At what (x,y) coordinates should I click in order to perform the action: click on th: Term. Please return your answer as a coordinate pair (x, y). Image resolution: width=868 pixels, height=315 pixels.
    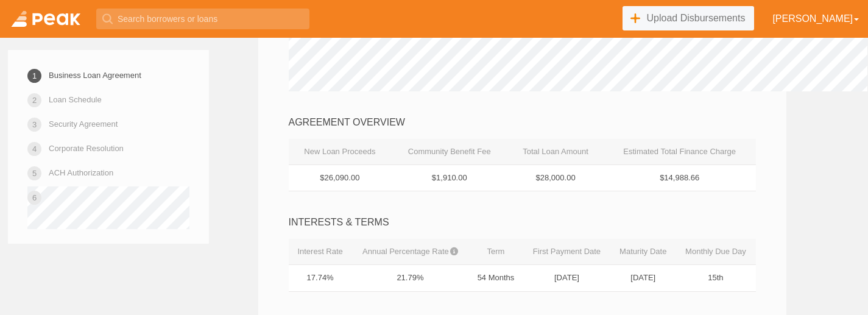
    Looking at the image, I should click on (496, 252).